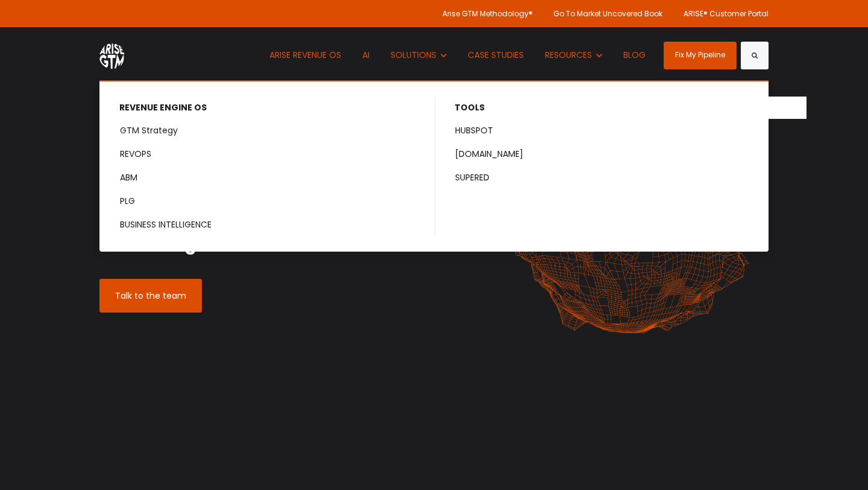  I want to click on a: CASE STUDIES, so click(495, 55).